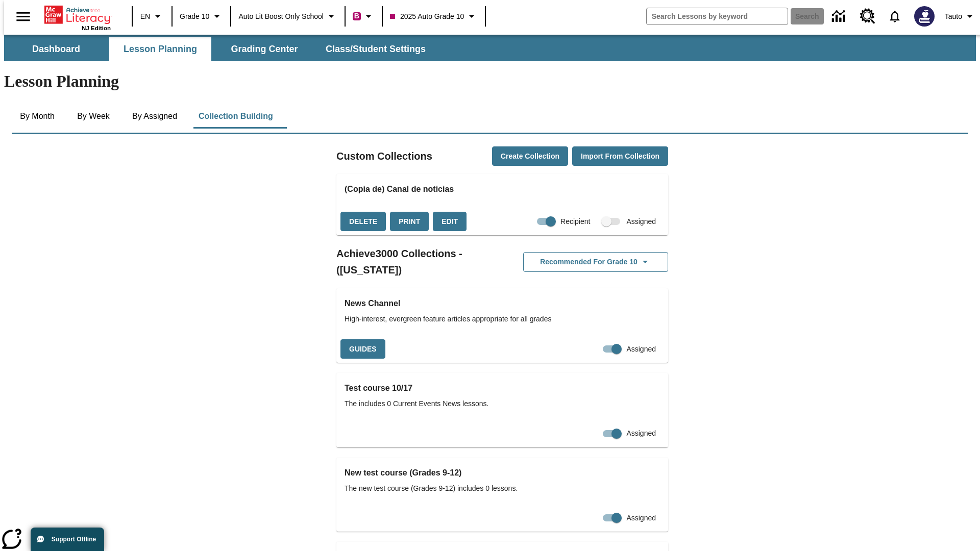  What do you see at coordinates (503, 319) in the screenshot?
I see `span: High-interest, evergreen feature articles appropriate for all grades` at bounding box center [503, 319].